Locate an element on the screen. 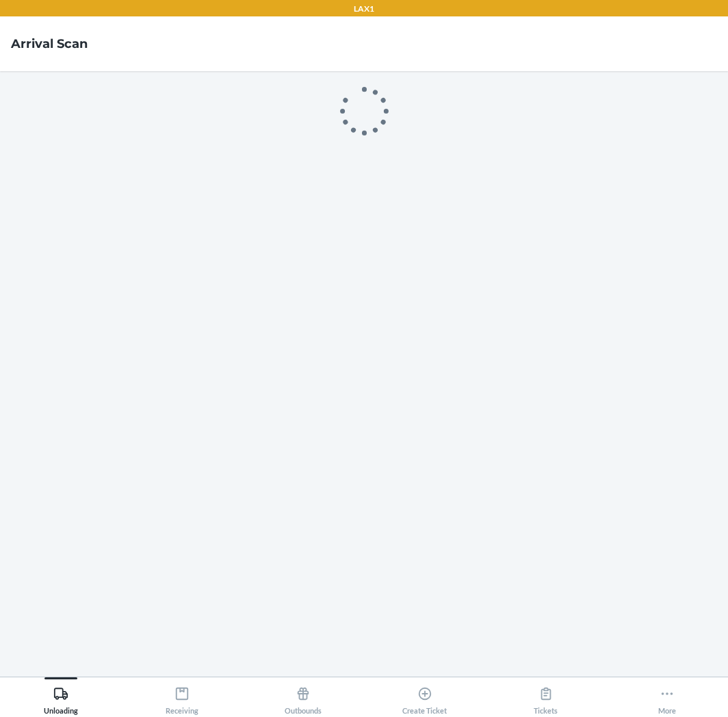 The image size is (728, 717). div: Outbounds is located at coordinates (303, 698).